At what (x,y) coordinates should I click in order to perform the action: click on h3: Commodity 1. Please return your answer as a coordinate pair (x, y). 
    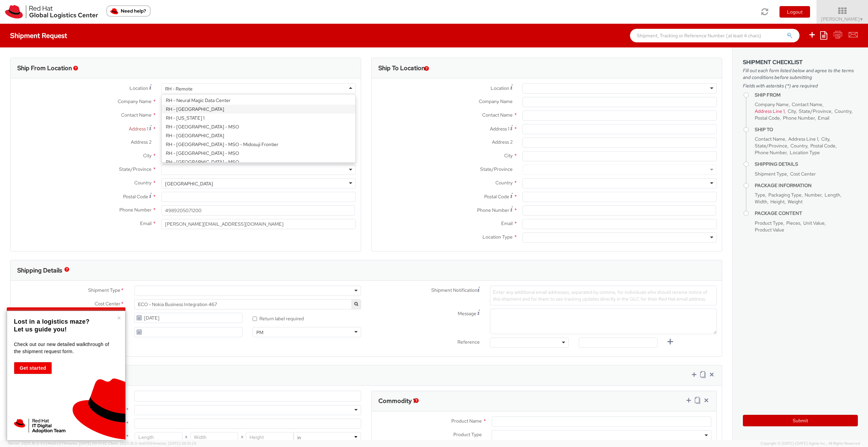
    Looking at the image, I should click on (397, 401).